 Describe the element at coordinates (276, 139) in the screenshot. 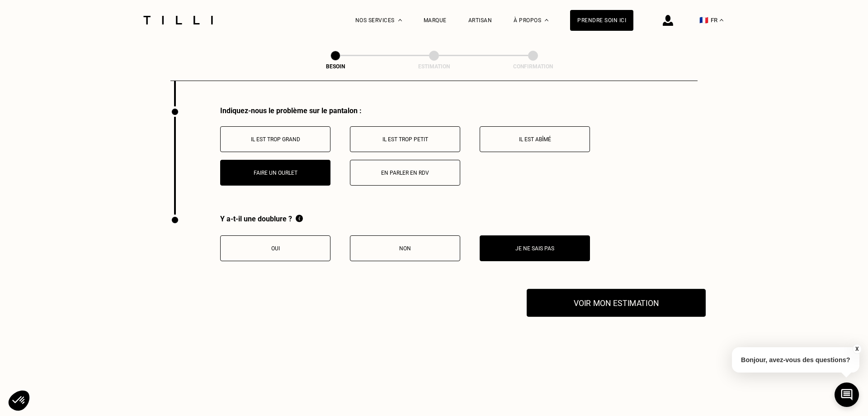

I see `button: Il est trop grand` at that location.